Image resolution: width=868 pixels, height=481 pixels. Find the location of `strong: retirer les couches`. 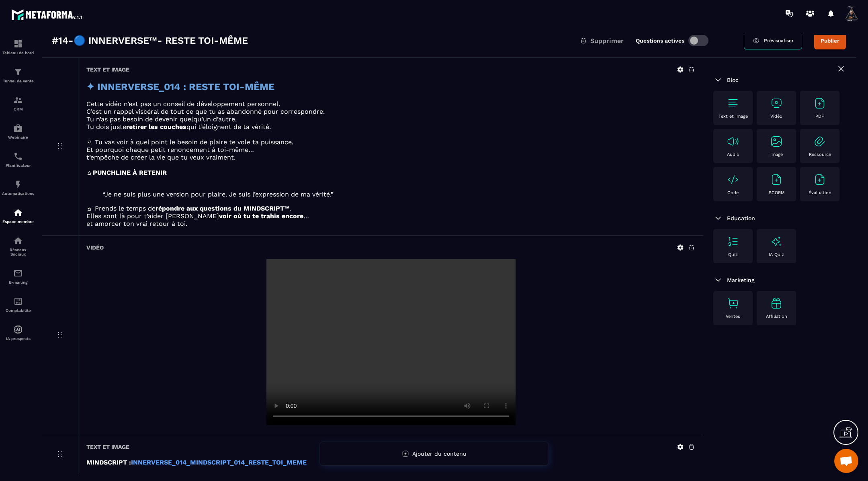

strong: retirer les couches is located at coordinates (156, 127).